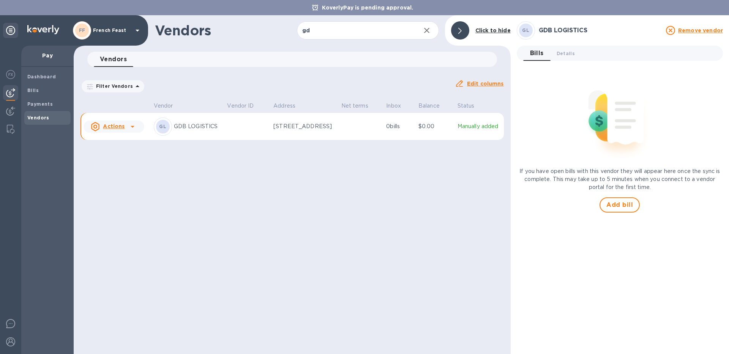 This screenshot has height=354, width=729. What do you see at coordinates (42, 76) in the screenshot?
I see `b: Dashboard` at bounding box center [42, 76].